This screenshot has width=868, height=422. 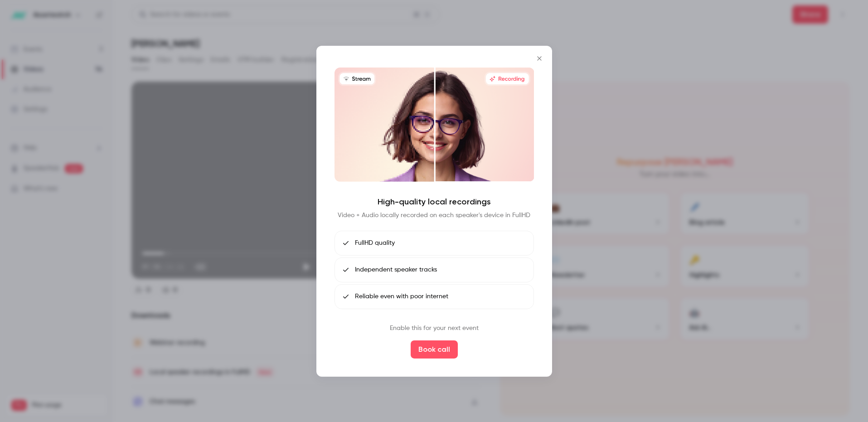 What do you see at coordinates (402, 297) in the screenshot?
I see `span: Reliable even with poor internet` at bounding box center [402, 297].